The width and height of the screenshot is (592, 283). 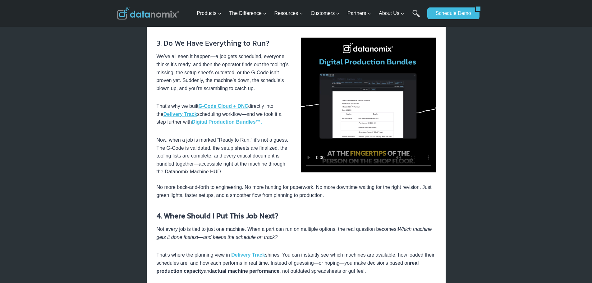 What do you see at coordinates (224, 156) in the screenshot?
I see `p: Now, when a job is marked “Ready to Run,” it’s not a guess. The G-Code is validated, the setup sh...` at bounding box center [224, 156].